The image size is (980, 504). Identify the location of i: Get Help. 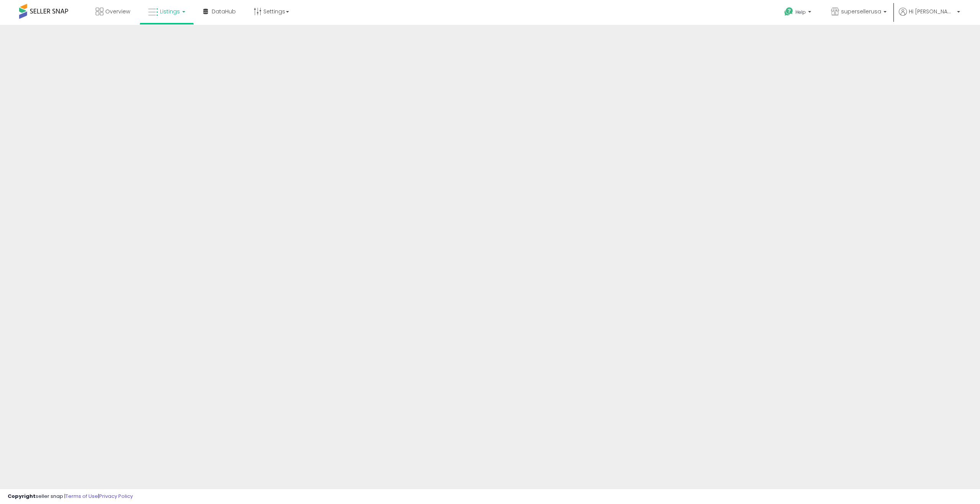
(789, 12).